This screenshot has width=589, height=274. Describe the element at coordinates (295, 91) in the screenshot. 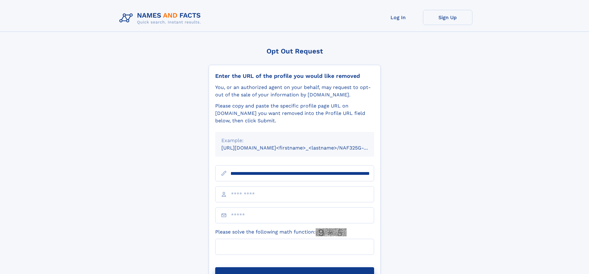

I see `div: You, or an authorized agent on your behalf, may request to opt-out of the sale of your informatio...` at that location.